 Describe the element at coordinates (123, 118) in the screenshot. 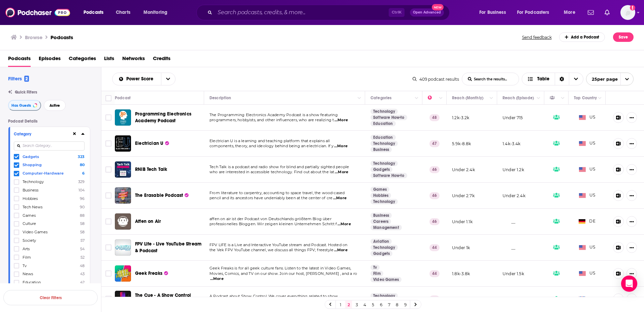

I see `img: Programming Electronics Academy Podcast` at that location.